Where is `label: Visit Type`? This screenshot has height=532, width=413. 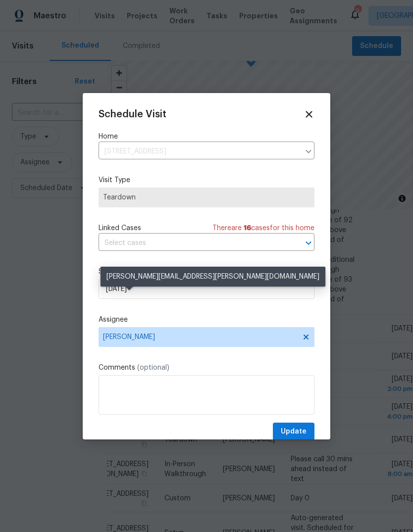
label: Visit Type is located at coordinates (206, 180).